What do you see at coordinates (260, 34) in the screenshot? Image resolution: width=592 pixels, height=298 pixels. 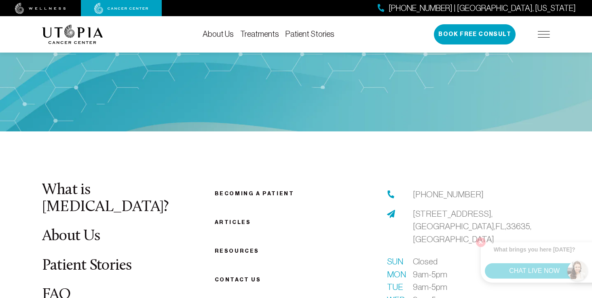 I see `a: Treatments` at bounding box center [260, 34].